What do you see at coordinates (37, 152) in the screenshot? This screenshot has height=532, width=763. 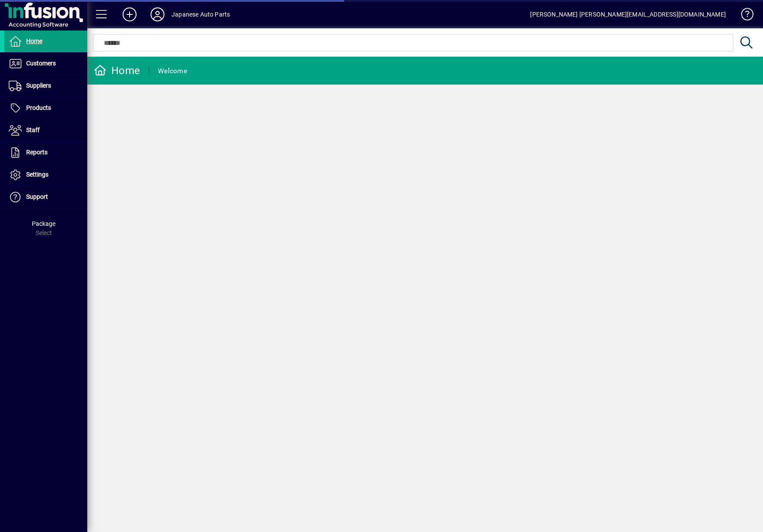 I see `span: Reports` at bounding box center [37, 152].